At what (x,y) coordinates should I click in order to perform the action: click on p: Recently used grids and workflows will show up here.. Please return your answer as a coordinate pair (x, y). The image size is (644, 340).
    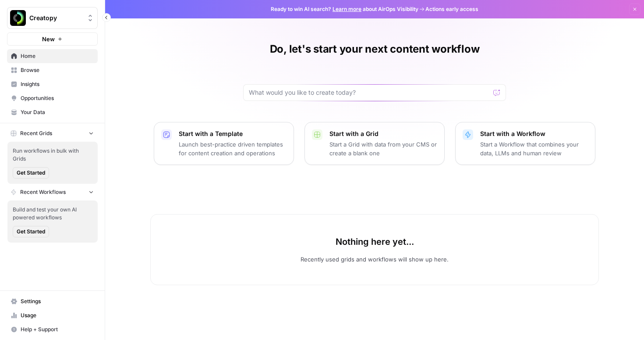
    Looking at the image, I should click on (375, 259).